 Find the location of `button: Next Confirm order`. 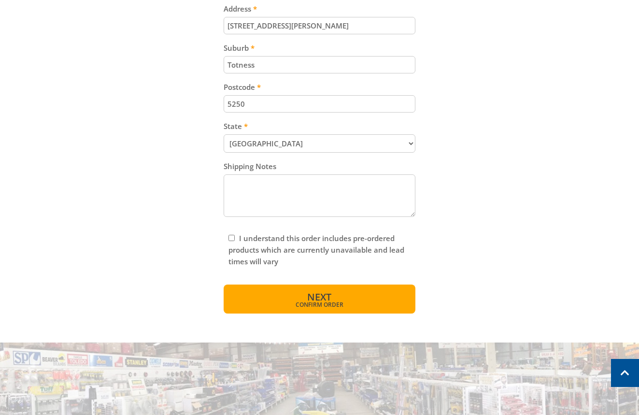

button: Next Confirm order is located at coordinates (319, 299).